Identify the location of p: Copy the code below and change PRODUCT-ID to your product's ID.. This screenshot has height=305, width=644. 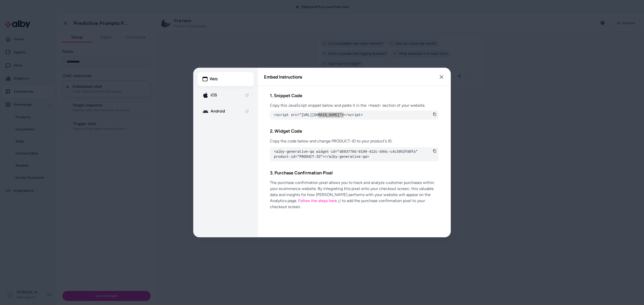
(354, 141).